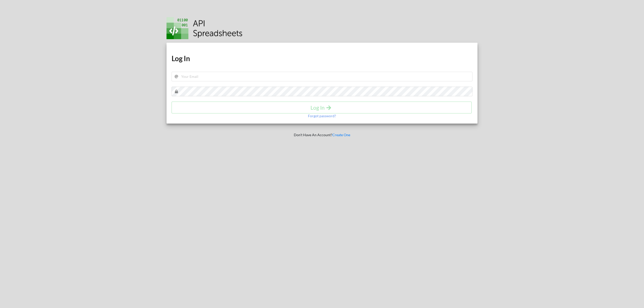 The width and height of the screenshot is (644, 308). I want to click on input: Your Email, so click(322, 77).